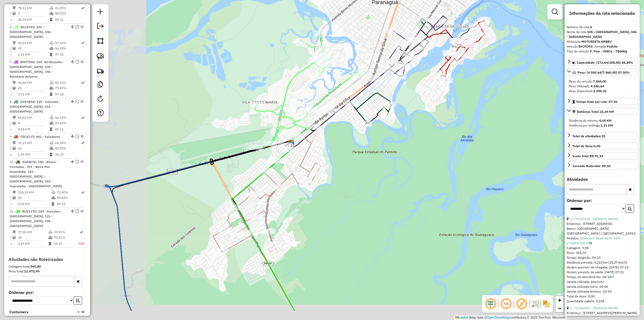 This screenshot has width=644, height=320. What do you see at coordinates (68, 88) in the screenshot?
I see `td: 79,49%` at bounding box center [68, 88].